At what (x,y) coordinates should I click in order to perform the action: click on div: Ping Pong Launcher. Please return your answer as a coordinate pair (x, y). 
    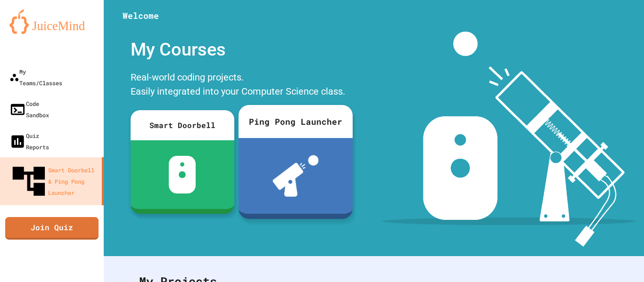
    Looking at the image, I should click on (296, 122).